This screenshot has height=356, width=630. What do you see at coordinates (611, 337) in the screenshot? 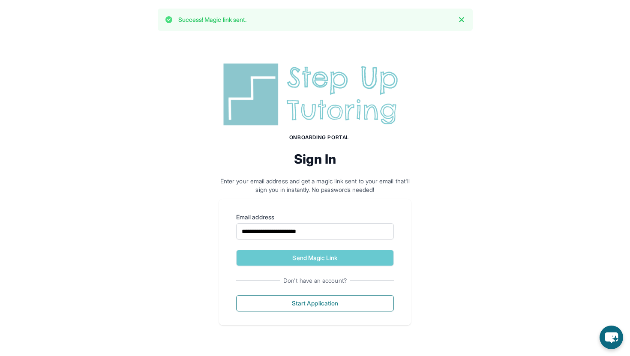
I see `button: chat-button` at bounding box center [611, 337].